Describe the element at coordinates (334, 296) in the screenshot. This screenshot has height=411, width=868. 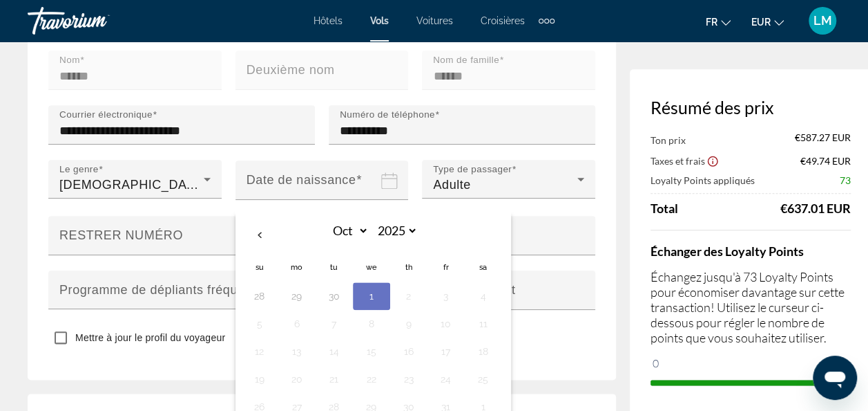
I see `button: Day 30` at that location.